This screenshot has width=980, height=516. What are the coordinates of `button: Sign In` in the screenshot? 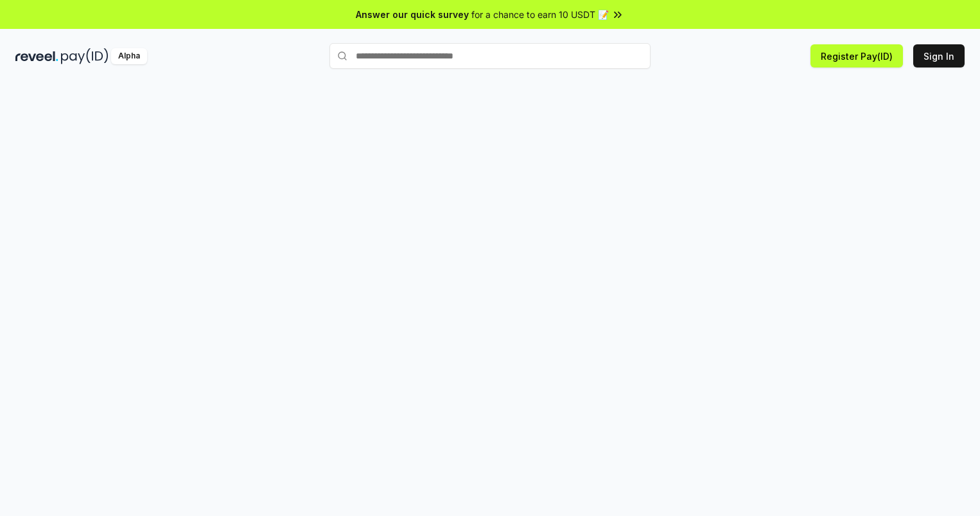 It's located at (939, 56).